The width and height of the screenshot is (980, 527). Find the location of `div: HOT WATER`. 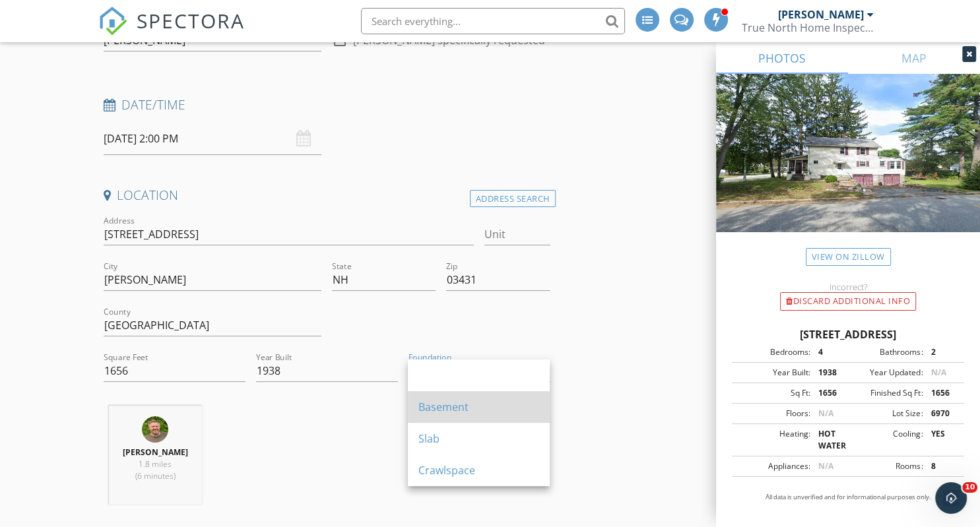

div: HOT WATER is located at coordinates (829, 441).